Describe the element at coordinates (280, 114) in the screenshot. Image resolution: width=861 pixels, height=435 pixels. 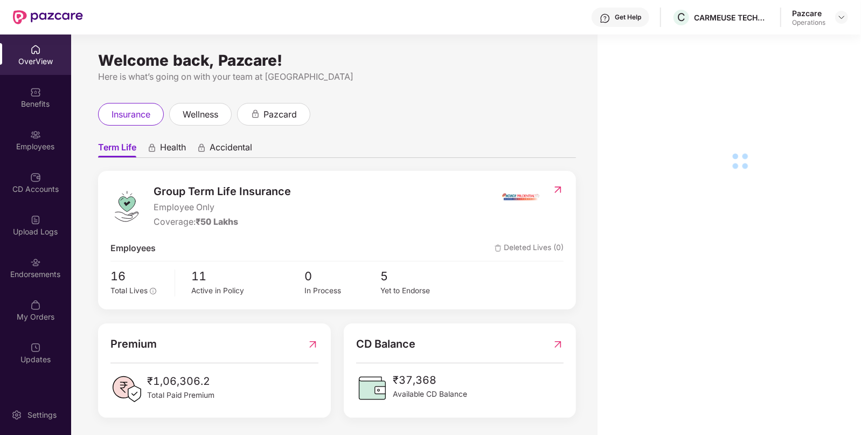
I see `span: pazcard` at that location.